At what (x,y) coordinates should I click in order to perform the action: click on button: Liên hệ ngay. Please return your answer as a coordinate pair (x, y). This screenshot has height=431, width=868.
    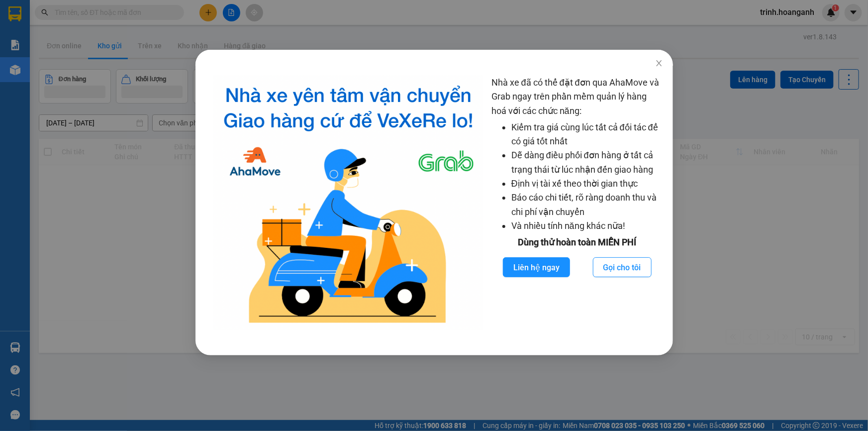
    Looking at the image, I should click on (535, 267).